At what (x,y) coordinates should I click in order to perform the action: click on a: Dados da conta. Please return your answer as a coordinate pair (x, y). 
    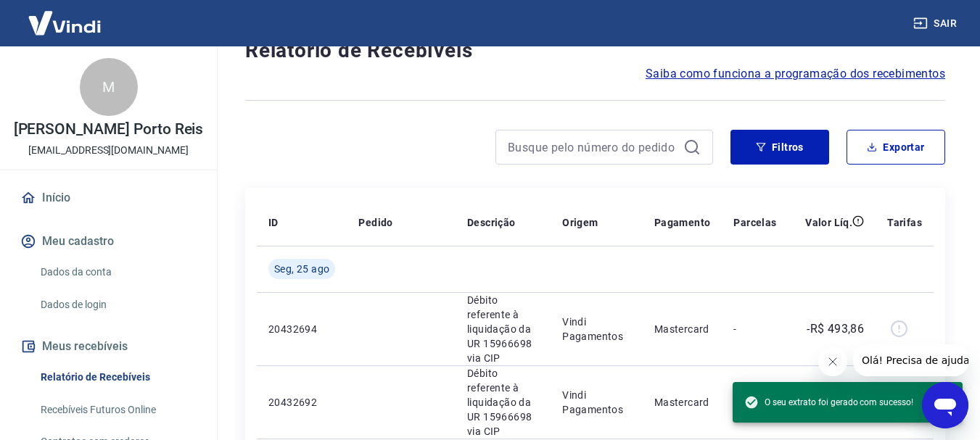
    Looking at the image, I should click on (117, 272).